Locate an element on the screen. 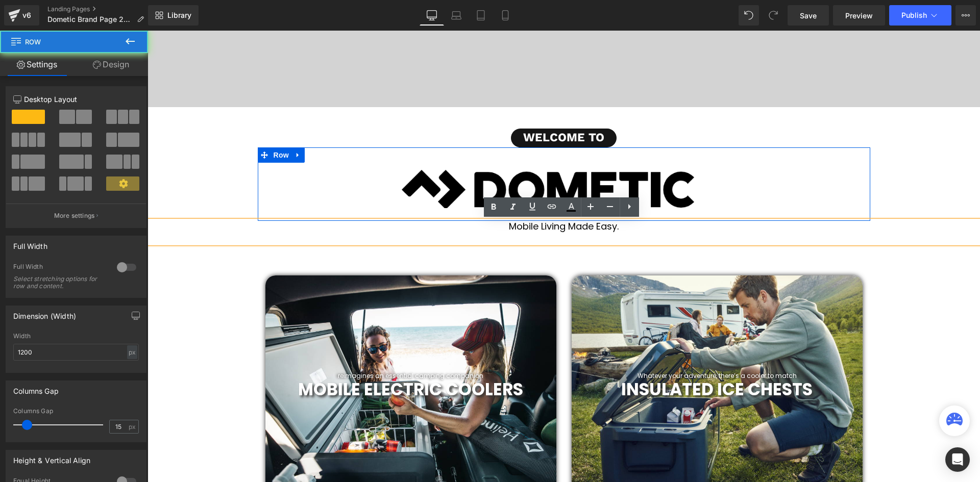 The height and width of the screenshot is (482, 980). p: More settings is located at coordinates (75, 216).